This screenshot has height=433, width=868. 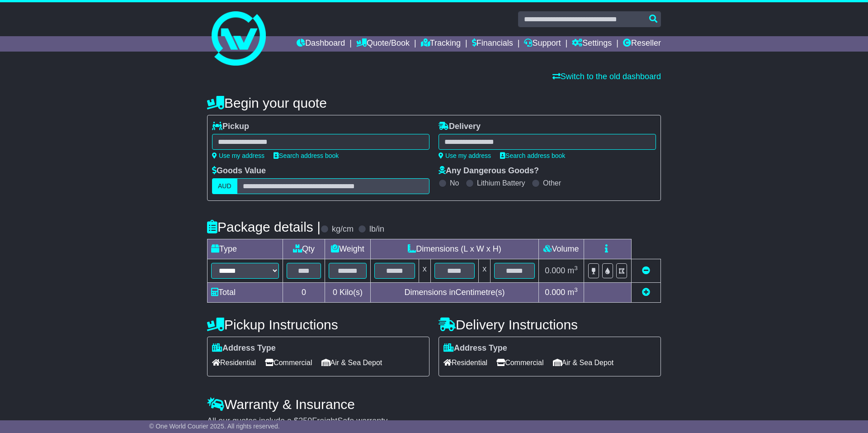 I want to click on div: All our quotes include a $ FreightSafe warranty., so click(x=434, y=421).